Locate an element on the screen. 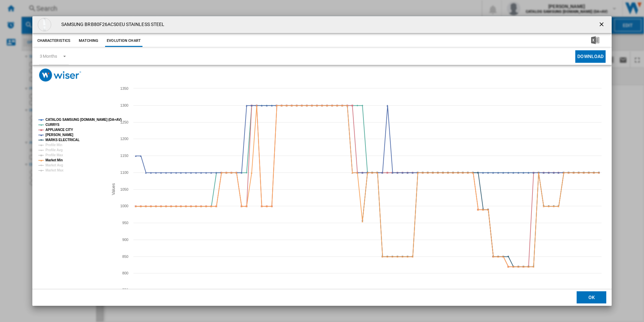 This screenshot has width=644, height=322. tspan: 950 is located at coordinates (126, 223).